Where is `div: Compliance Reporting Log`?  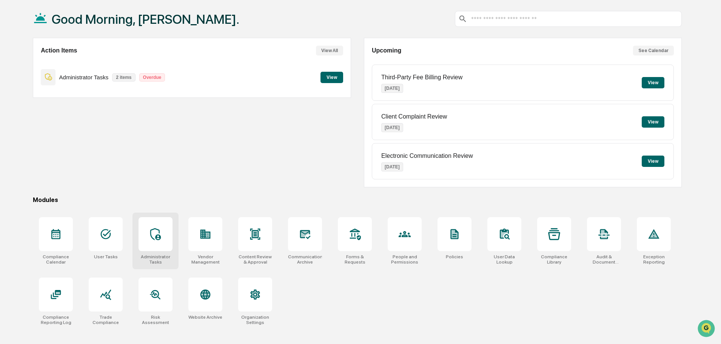 div: Compliance Reporting Log is located at coordinates (56, 320).